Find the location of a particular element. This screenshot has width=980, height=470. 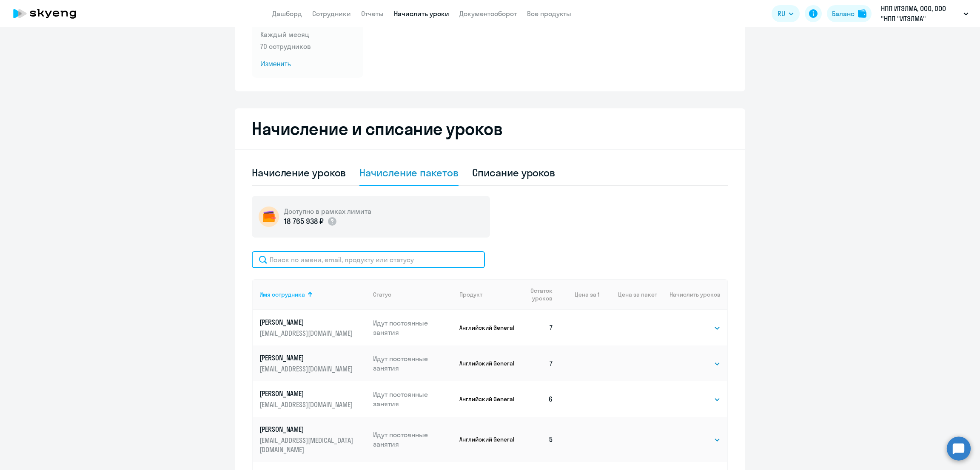

a: Все продукты is located at coordinates (549, 13).